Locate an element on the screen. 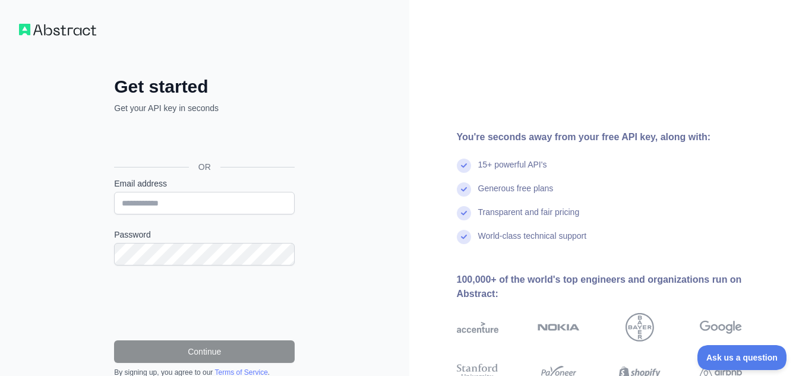 The width and height of the screenshot is (799, 376). h2: Get started is located at coordinates (204, 87).